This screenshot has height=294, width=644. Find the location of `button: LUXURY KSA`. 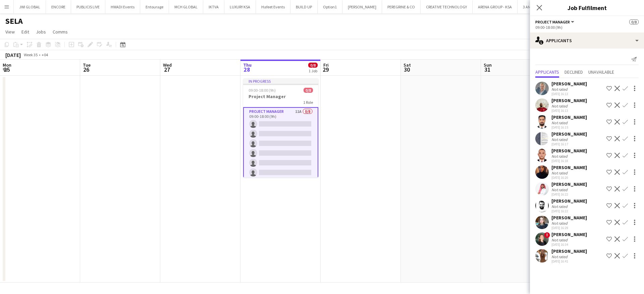

button: LUXURY KSA is located at coordinates (240, 7).